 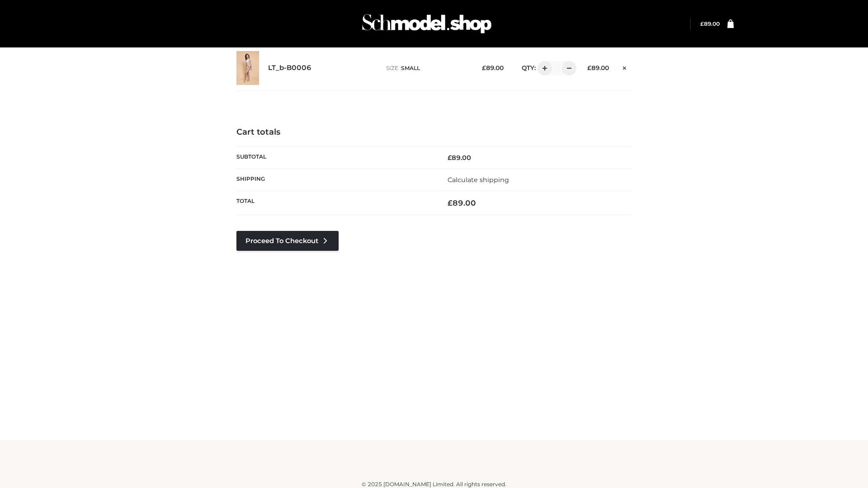 What do you see at coordinates (478, 180) in the screenshot?
I see `a: Calculate shipping` at bounding box center [478, 180].